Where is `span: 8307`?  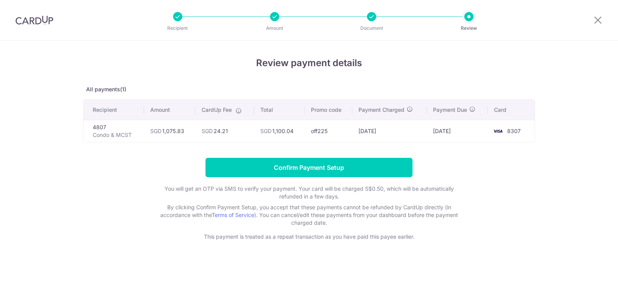 span: 8307 is located at coordinates (514, 131).